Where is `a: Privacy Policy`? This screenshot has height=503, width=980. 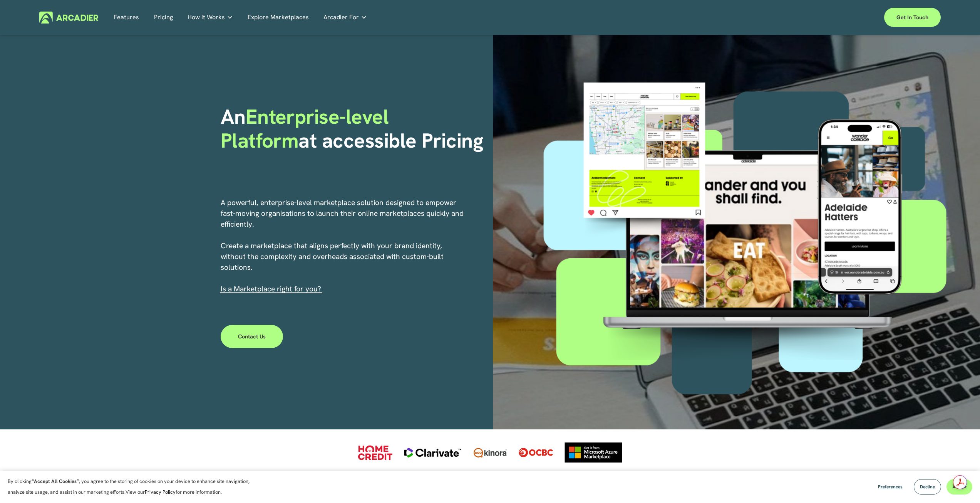
a: Privacy Policy is located at coordinates (160, 492).